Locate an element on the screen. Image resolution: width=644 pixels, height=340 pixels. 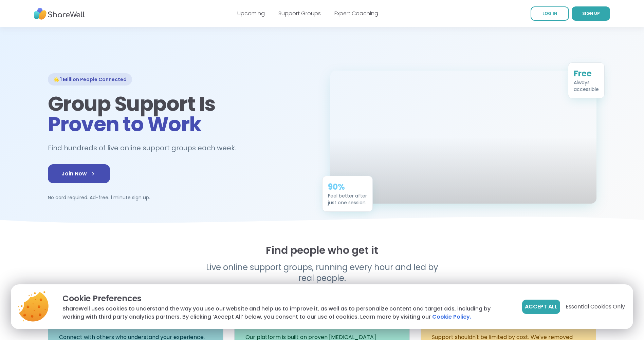
div: 90% is located at coordinates (347, 187).